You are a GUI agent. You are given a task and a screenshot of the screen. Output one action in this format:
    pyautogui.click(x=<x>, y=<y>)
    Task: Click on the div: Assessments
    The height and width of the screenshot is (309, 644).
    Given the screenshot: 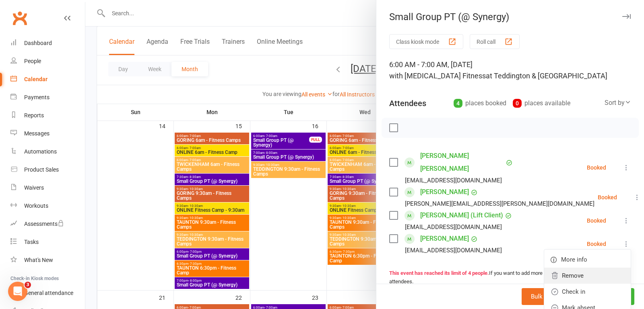 What is the action you would take?
    pyautogui.click(x=44, y=224)
    